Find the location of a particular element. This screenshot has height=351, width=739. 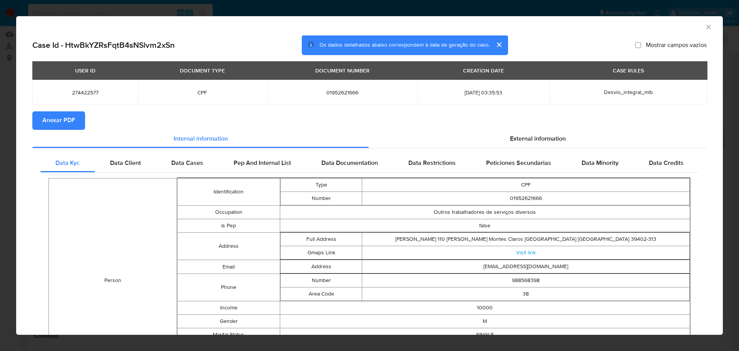

td: Gender is located at coordinates (229, 321).